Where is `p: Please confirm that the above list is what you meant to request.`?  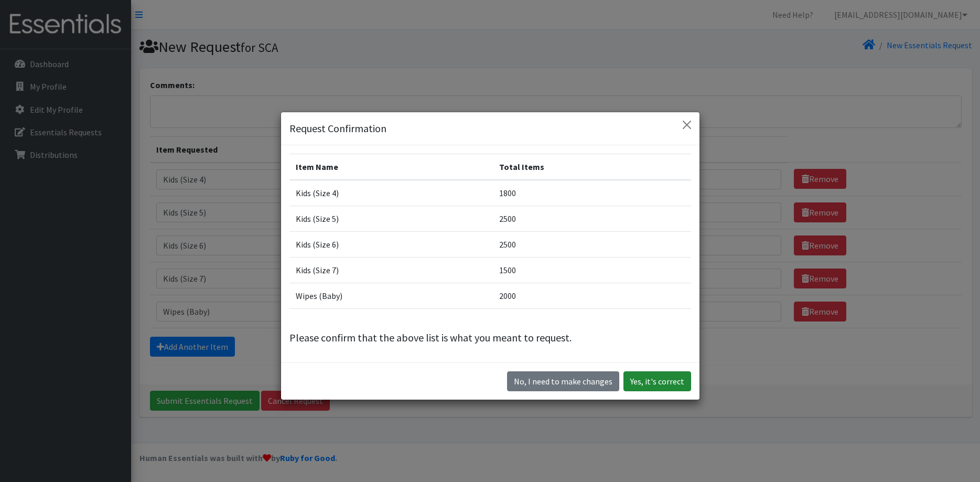
p: Please confirm that the above list is what you meant to request. is located at coordinates (490, 338).